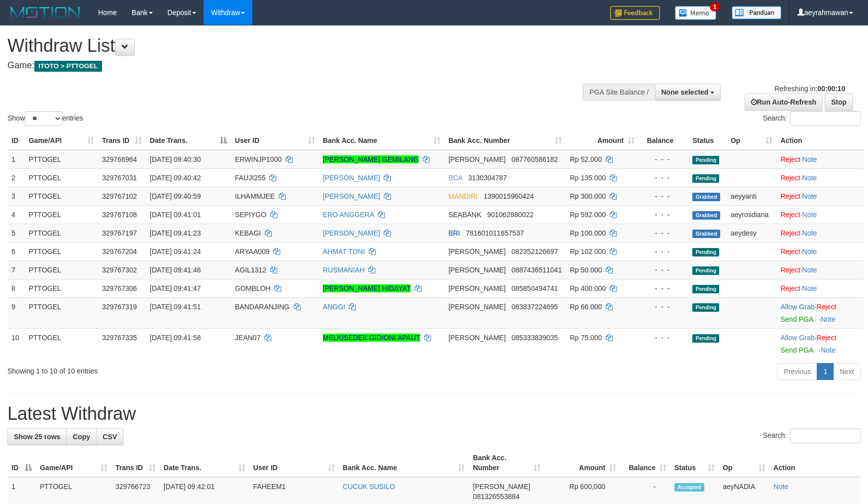 This screenshot has width=868, height=504. I want to click on span: Copy 085850494741 to clipboard, so click(535, 288).